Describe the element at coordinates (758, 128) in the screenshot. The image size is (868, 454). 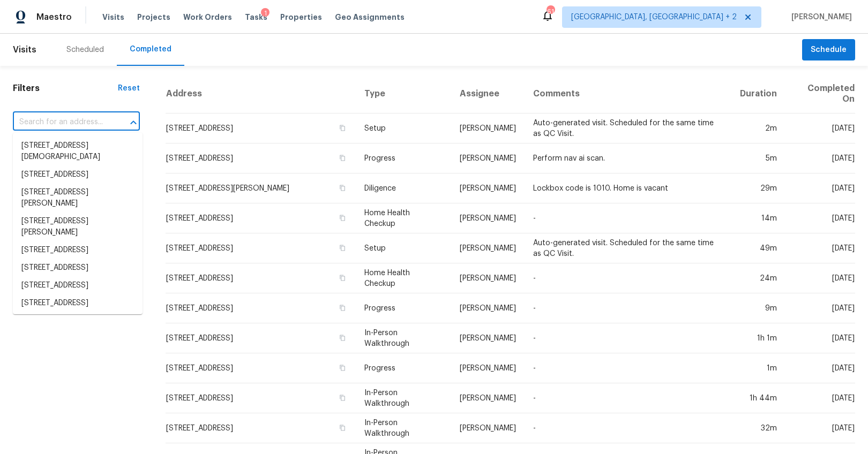
I see `td: 2m` at that location.